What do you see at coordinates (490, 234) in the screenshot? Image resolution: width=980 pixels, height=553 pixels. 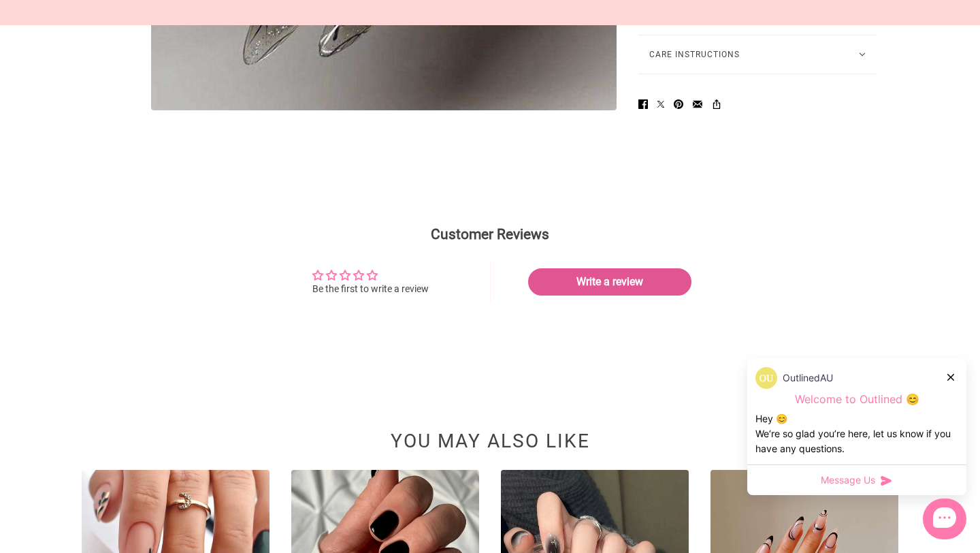 I see `h2: Customer Reviews` at bounding box center [490, 234].